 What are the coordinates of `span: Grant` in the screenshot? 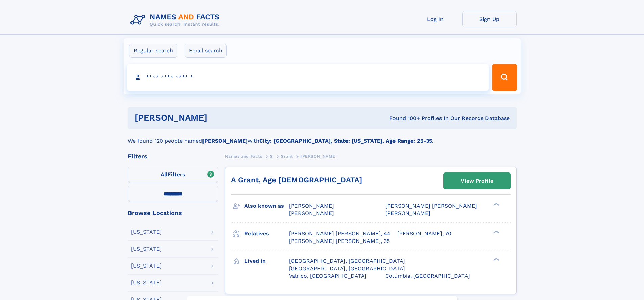 It's located at (287, 156).